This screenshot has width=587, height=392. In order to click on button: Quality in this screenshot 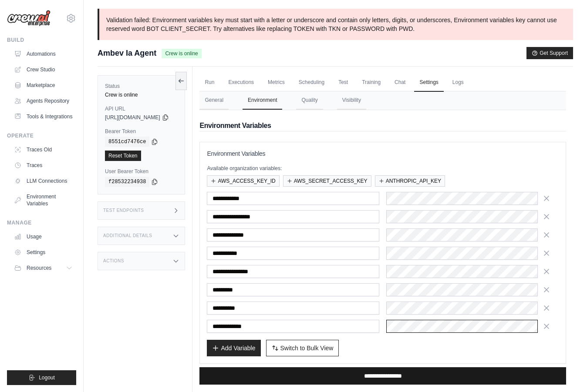, I will do `click(309, 101)`.